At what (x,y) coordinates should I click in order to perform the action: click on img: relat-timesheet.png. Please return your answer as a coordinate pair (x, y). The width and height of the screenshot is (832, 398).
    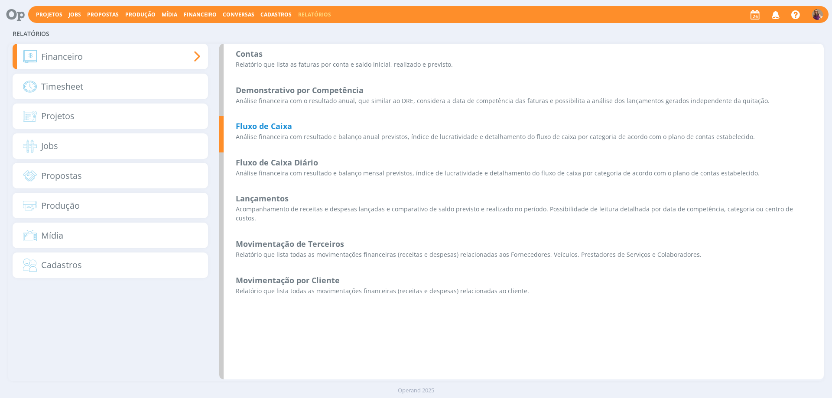
    Looking at the image, I should click on (30, 87).